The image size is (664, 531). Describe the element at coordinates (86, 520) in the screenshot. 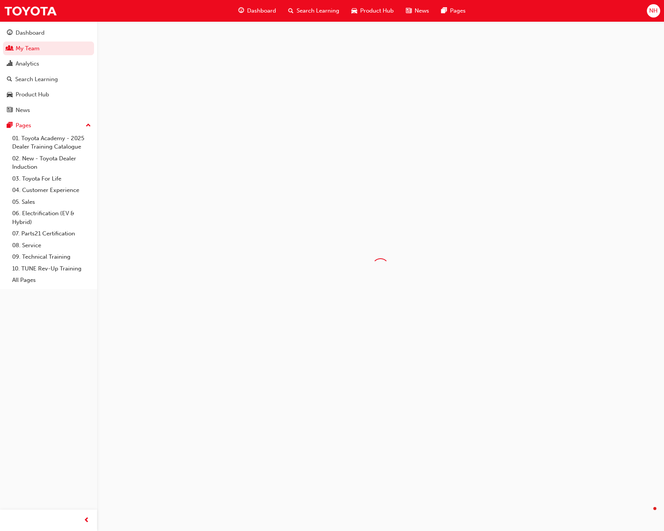

I see `span: prev-icon` at that location.